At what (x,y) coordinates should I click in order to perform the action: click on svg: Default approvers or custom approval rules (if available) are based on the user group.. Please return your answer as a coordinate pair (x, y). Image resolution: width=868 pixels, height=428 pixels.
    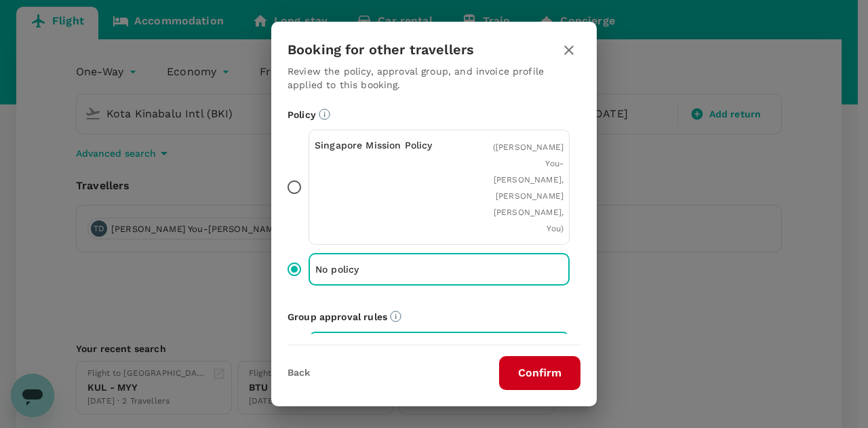
    Looking at the image, I should click on (395, 316).